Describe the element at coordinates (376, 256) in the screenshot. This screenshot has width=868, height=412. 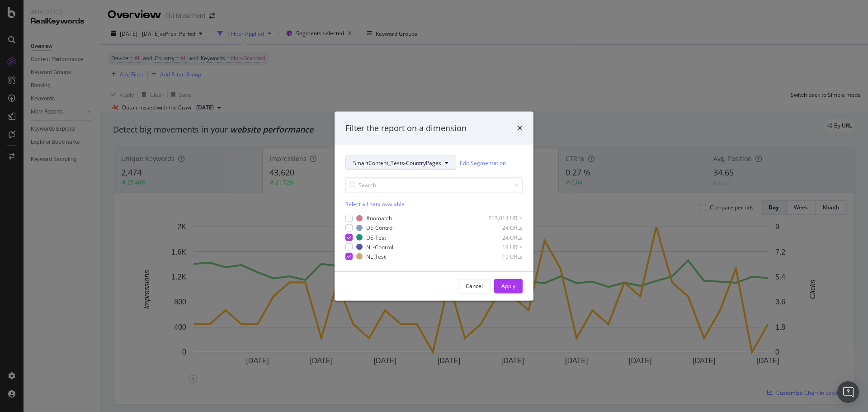
I see `div: NL-Test` at that location.